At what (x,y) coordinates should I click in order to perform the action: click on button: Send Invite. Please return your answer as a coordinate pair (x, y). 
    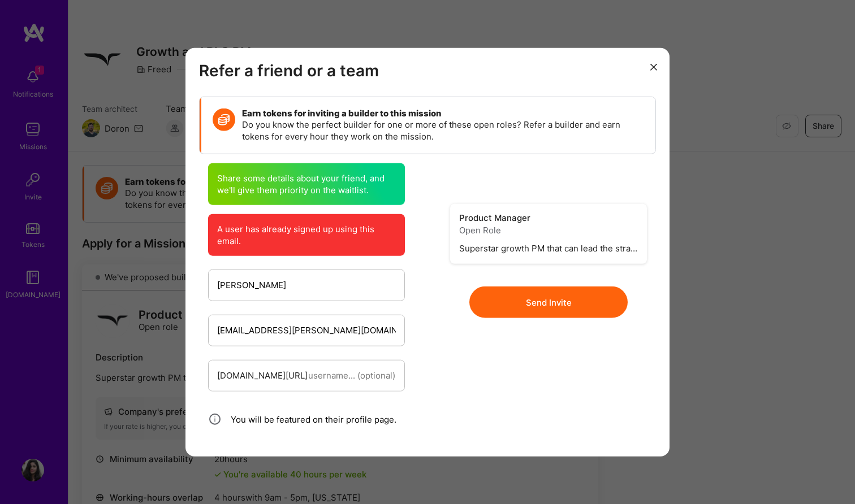
    Looking at the image, I should click on (548, 302).